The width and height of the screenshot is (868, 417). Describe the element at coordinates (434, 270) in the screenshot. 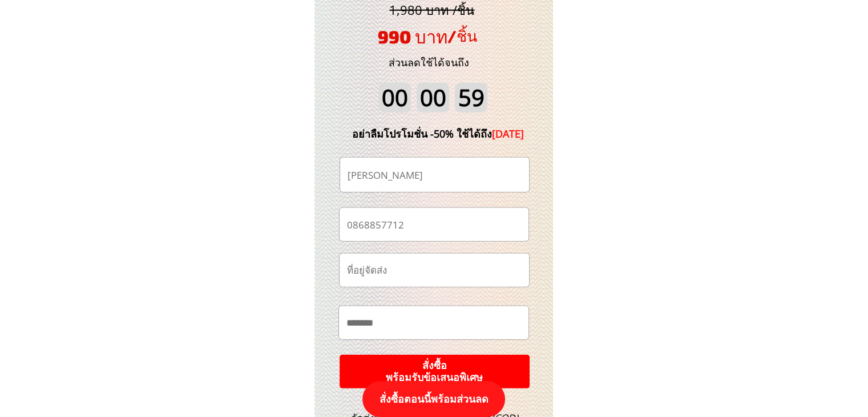

I see `input: ที่อยู่จัดส่ง` at that location.